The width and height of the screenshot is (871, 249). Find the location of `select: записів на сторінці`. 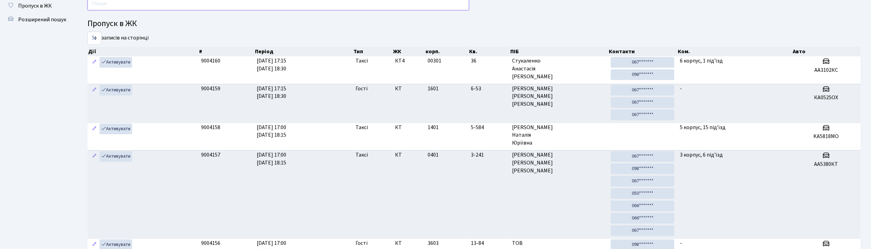

select: записів на сторінці is located at coordinates (94, 38).